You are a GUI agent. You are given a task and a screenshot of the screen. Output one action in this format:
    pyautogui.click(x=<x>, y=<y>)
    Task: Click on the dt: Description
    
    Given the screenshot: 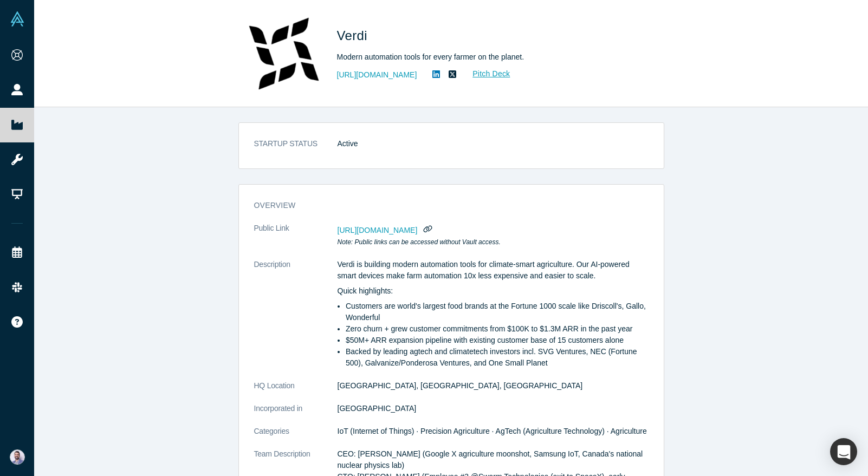 What is the action you would take?
    pyautogui.click(x=296, y=320)
    